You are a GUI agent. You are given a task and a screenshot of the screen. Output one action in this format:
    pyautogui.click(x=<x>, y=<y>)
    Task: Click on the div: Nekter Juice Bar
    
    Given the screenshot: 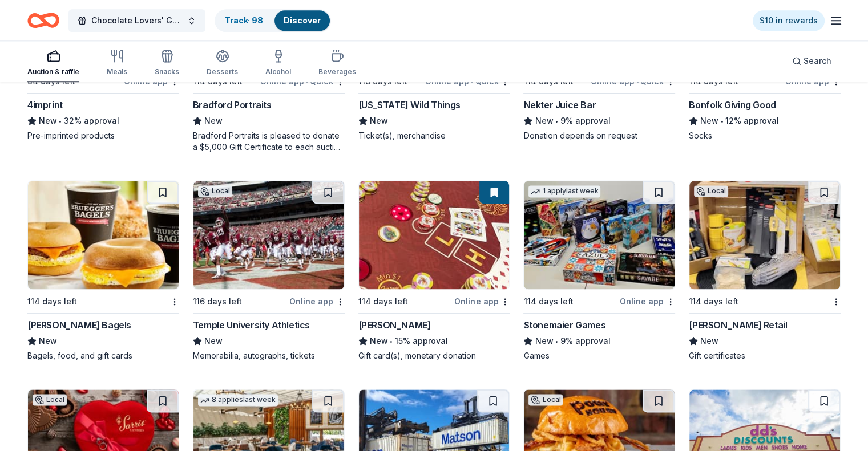 What is the action you would take?
    pyautogui.click(x=559, y=105)
    